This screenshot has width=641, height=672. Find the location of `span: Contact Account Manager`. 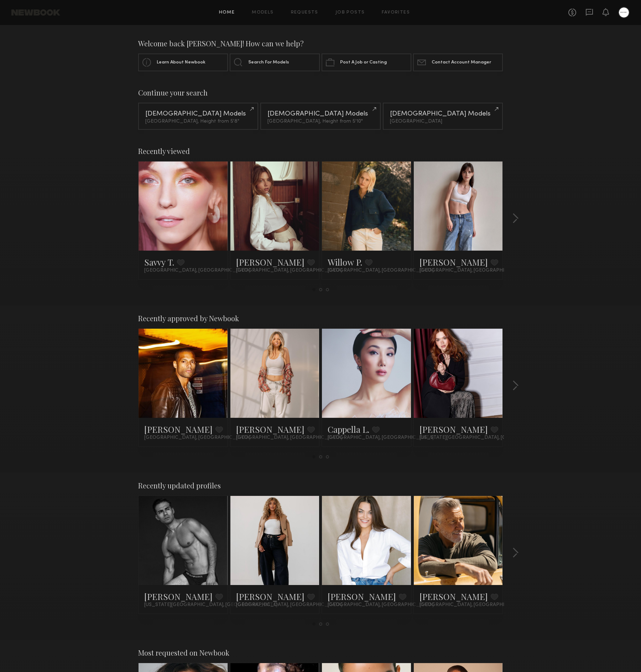

span: Contact Account Manager is located at coordinates (461, 62).